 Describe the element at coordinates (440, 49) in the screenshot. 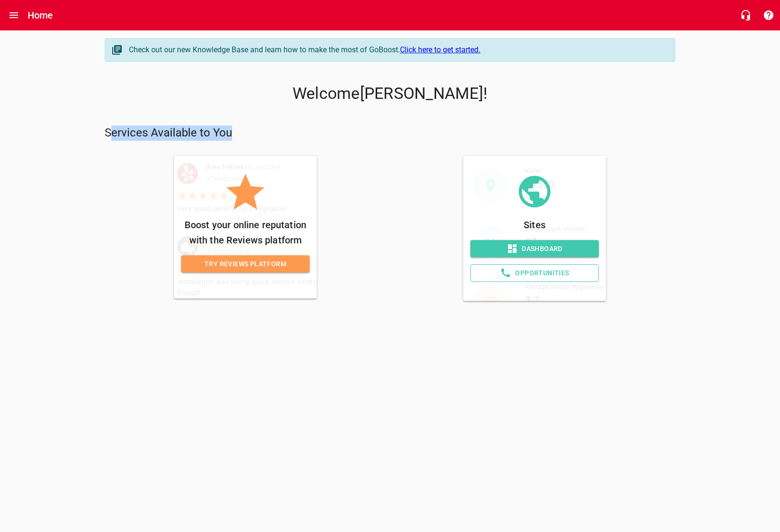

I see `a: Click here to get started.` at that location.